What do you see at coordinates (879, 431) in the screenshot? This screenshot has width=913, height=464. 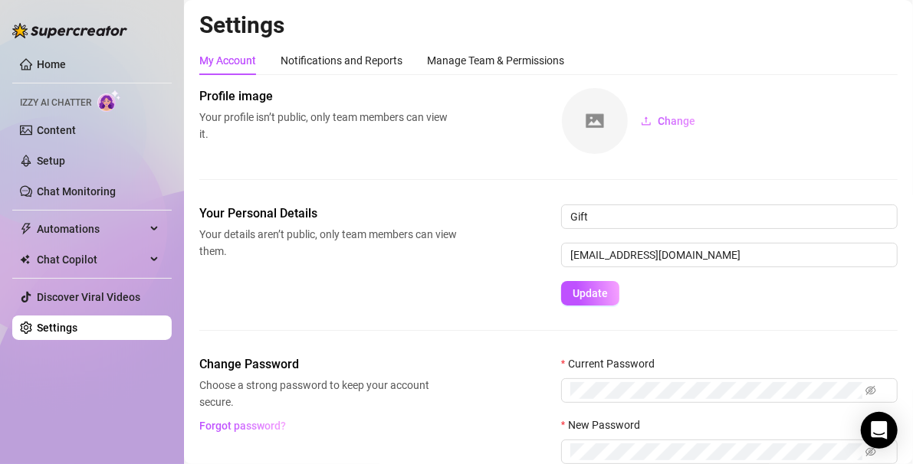 I see `div: Open Intercom Messenger` at bounding box center [879, 431].